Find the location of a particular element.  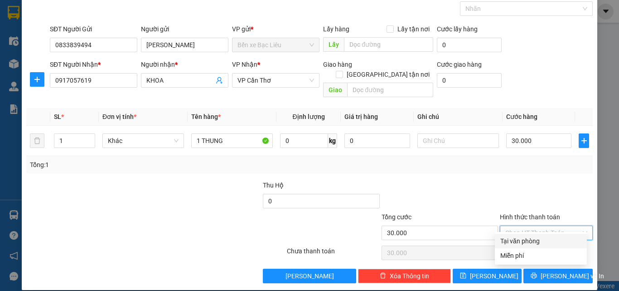

span: Lấy is located at coordinates (334, 44).